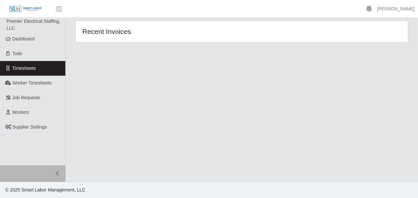 This screenshot has width=418, height=198. I want to click on span: © 2025 Smart Labor Management, LLC, so click(45, 190).